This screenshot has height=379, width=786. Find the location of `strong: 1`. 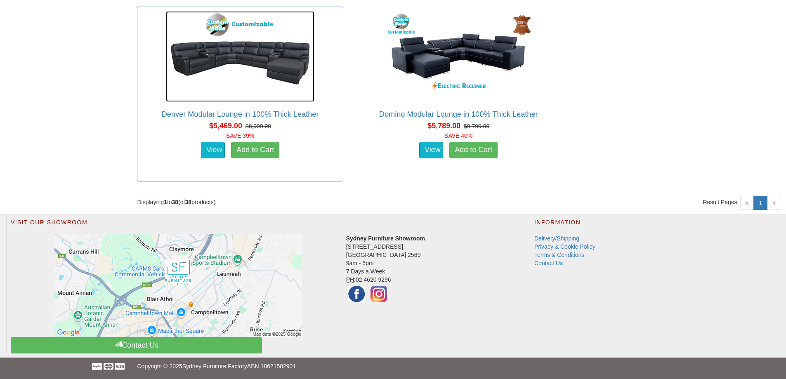

strong: 1 is located at coordinates (165, 202).